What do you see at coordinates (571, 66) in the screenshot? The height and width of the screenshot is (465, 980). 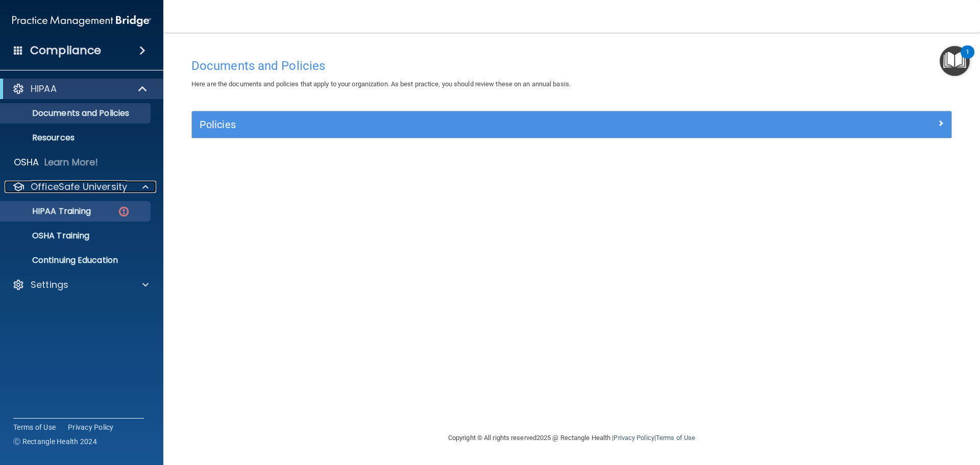 I see `h4: Documents and Policies` at bounding box center [571, 66].